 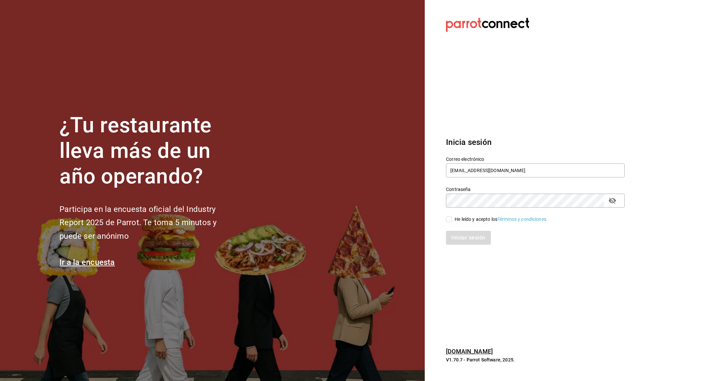 What do you see at coordinates (535, 171) in the screenshot?
I see `input: Ingresa tu correo electrónico` at bounding box center [535, 171].